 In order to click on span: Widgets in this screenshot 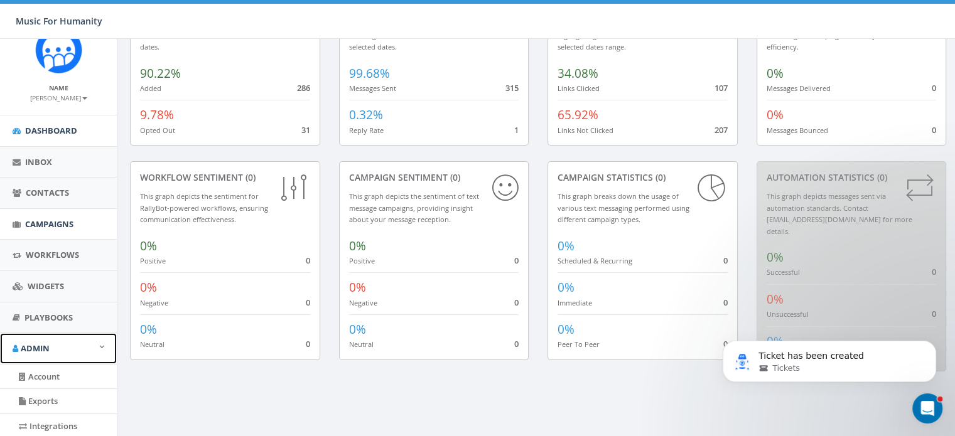, I will do `click(46, 286)`.